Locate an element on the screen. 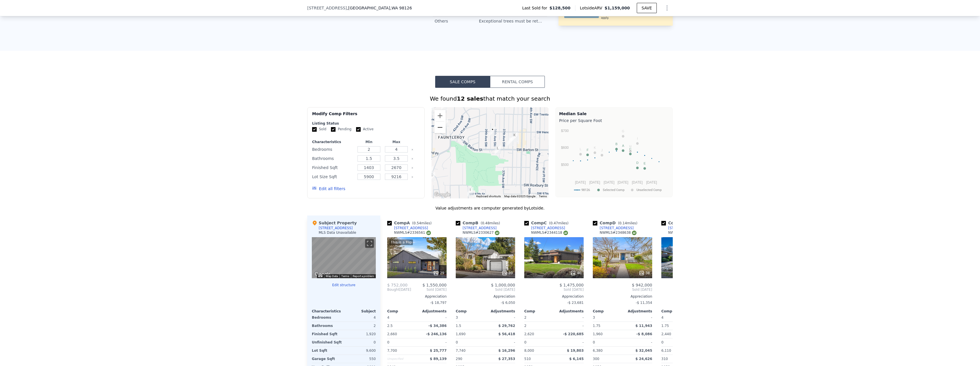 The width and height of the screenshot is (980, 366). span: -$ 6,050 is located at coordinates (508, 303).